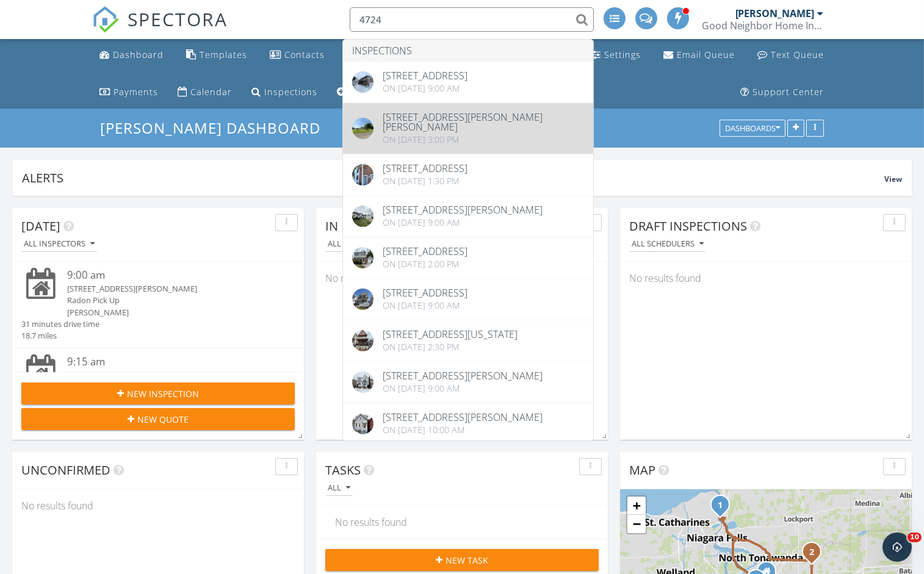  What do you see at coordinates (893, 179) in the screenshot?
I see `span: View` at bounding box center [893, 179].